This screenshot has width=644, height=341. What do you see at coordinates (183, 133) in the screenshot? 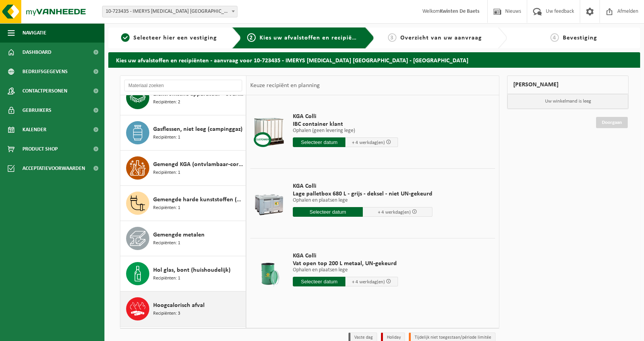
I see `button: Gasflessen, niet leeg (campinggaz) Recipiënten: 1` at bounding box center [183, 133].